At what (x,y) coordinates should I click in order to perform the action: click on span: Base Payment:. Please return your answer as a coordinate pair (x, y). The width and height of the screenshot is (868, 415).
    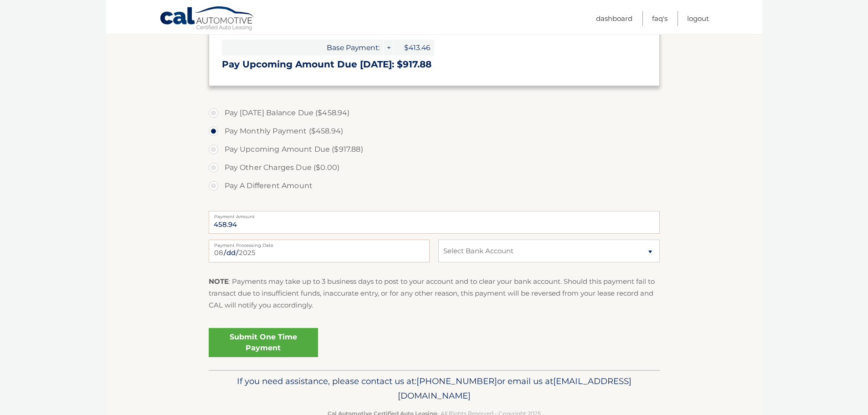
    Looking at the image, I should click on (303, 47).